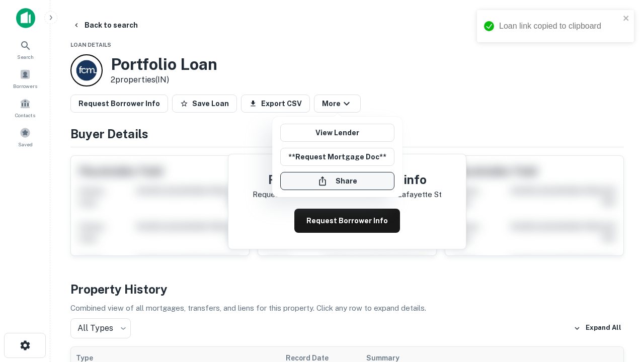  What do you see at coordinates (337, 133) in the screenshot?
I see `a: View Lender` at bounding box center [337, 133].